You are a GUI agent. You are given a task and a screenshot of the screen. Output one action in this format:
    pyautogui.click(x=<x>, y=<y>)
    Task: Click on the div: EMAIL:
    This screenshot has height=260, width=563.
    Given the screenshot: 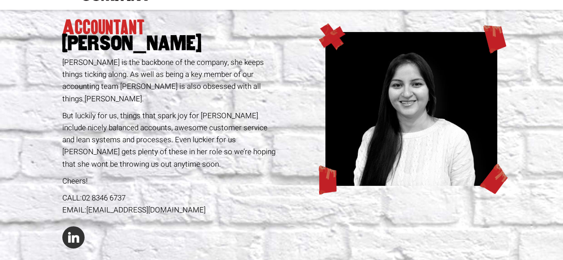 What is the action you would take?
    pyautogui.click(x=170, y=210)
    